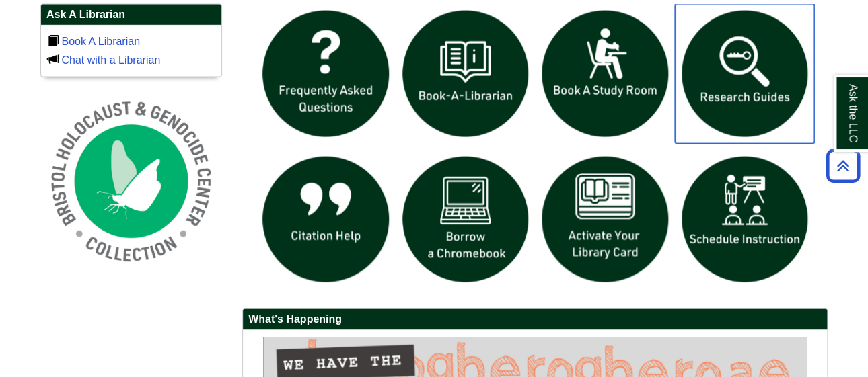 Image resolution: width=868 pixels, height=377 pixels. What do you see at coordinates (535, 319) in the screenshot?
I see `h2: What's Happening` at bounding box center [535, 319].